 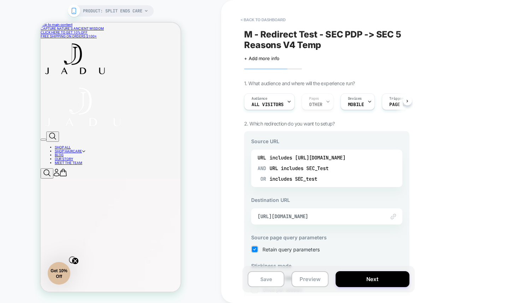 I want to click on span: Get 10% Off, so click(x=18, y=251).